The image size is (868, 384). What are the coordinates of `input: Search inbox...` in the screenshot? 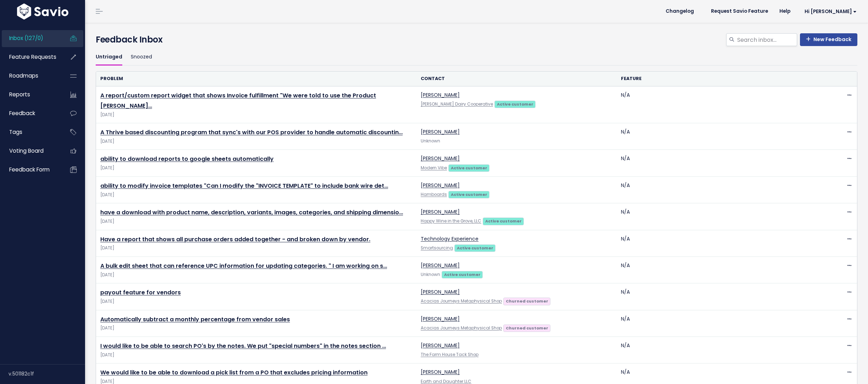 It's located at (766, 39).